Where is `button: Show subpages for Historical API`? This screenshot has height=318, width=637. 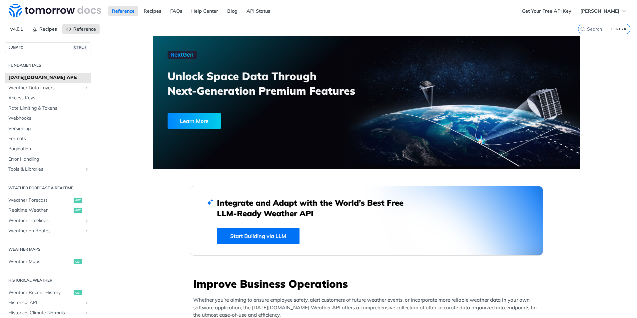
button: Show subpages for Historical API is located at coordinates (87, 302).